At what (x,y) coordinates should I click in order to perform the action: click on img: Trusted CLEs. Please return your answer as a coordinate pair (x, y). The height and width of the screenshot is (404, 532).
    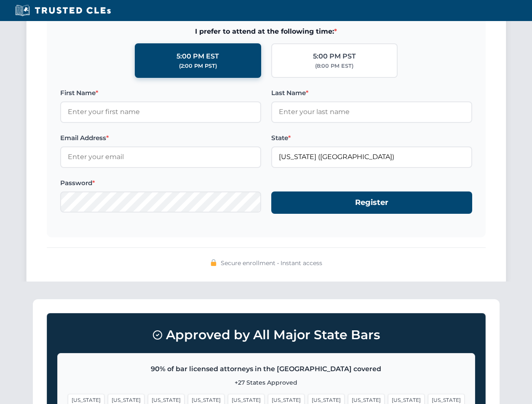
    Looking at the image, I should click on (63, 10).